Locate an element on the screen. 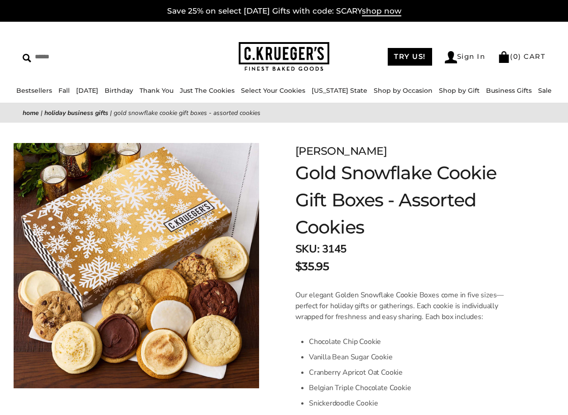 The width and height of the screenshot is (568, 415). img: Bag is located at coordinates (504, 57).